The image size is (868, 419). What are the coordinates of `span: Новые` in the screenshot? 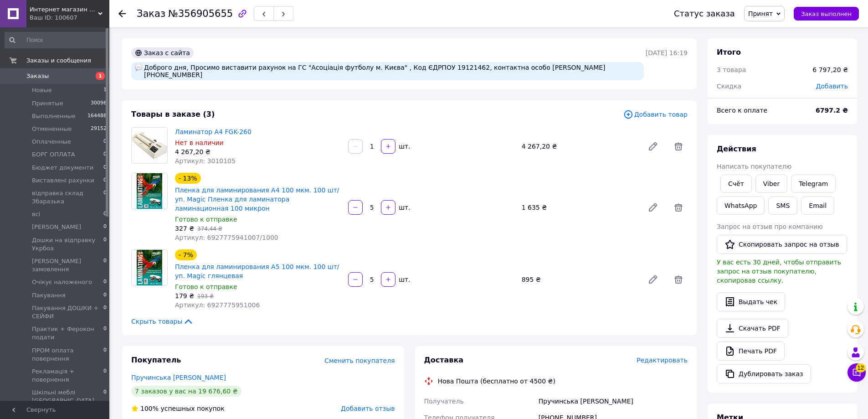 It's located at (42, 90).